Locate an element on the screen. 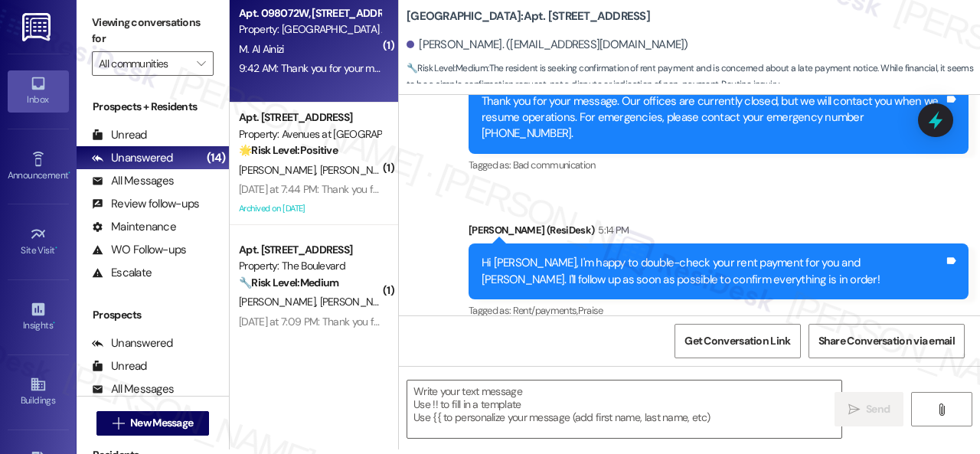 This screenshot has width=980, height=454. div: Maintenance is located at coordinates (134, 227).